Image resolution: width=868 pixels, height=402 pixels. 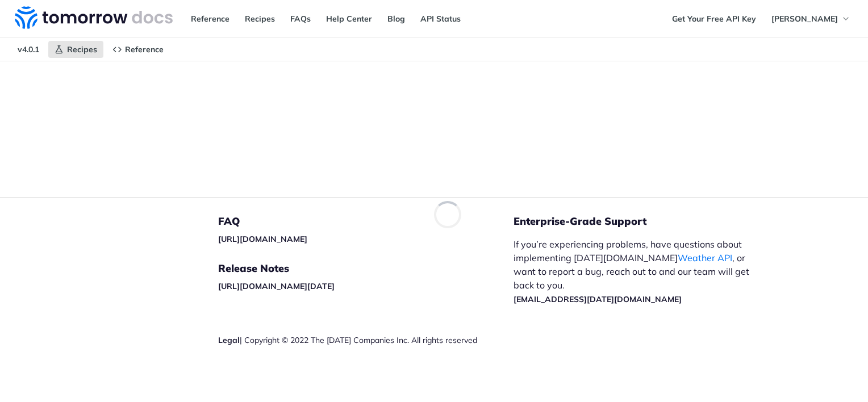 What do you see at coordinates (647, 221) in the screenshot?
I see `h5: Enterprise-Grade Support` at bounding box center [647, 221].